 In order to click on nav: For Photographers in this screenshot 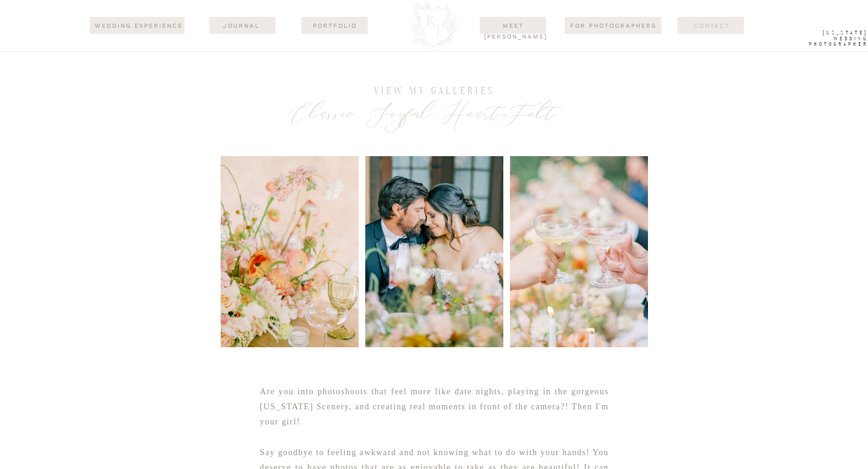, I will do `click(613, 25)`.